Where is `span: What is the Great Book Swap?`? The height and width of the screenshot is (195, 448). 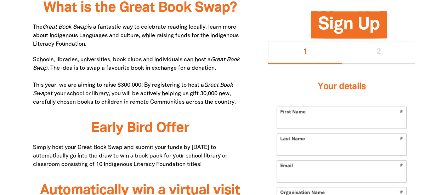 span: What is the Great Book Swap? is located at coordinates (140, 8).